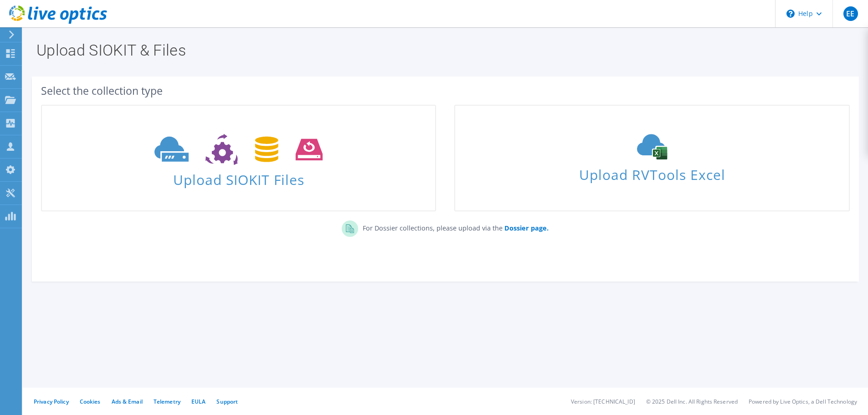 This screenshot has width=868, height=415. Describe the element at coordinates (167, 401) in the screenshot. I see `a: Telemetry` at that location.